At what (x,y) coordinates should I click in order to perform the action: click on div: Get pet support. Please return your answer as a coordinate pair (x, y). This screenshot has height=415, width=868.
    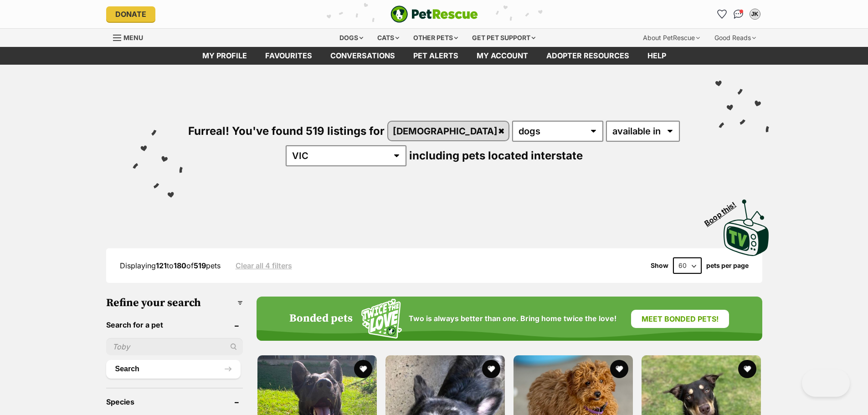
    Looking at the image, I should click on (503, 38).